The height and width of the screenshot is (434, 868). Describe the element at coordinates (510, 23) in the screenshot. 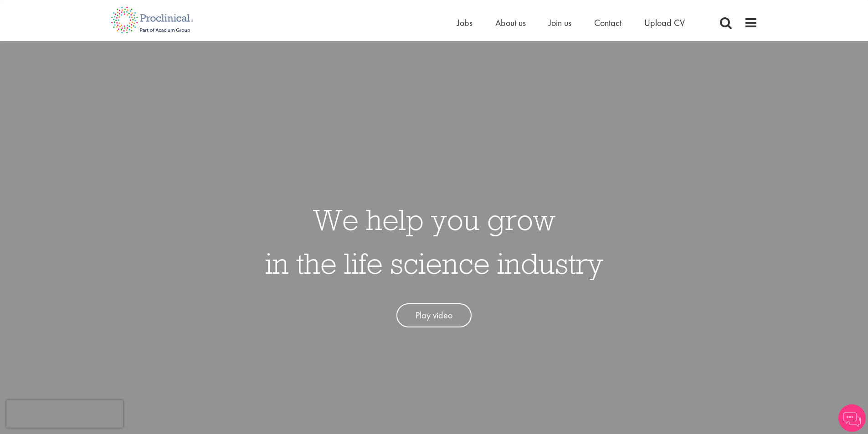

I see `a: About us` at that location.